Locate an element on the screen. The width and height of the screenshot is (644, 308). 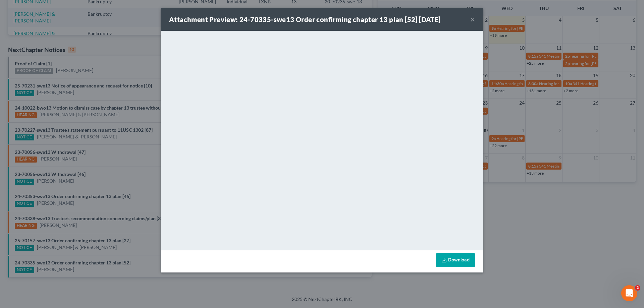
span: 2 is located at coordinates (638, 288).